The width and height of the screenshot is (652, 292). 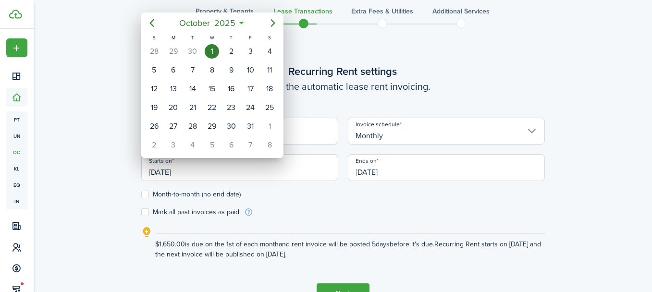 What do you see at coordinates (269, 89) in the screenshot?
I see `div: Saturday, October 18, 2025` at bounding box center [269, 89].